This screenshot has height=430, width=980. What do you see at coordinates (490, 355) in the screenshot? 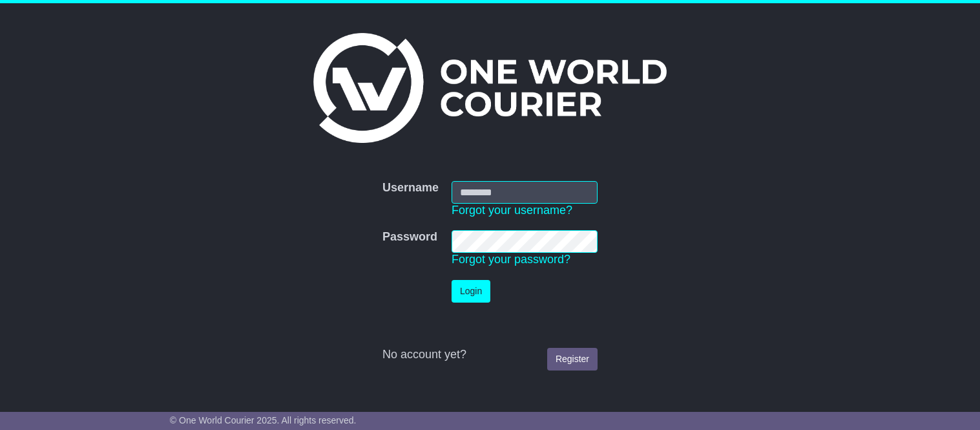
I see `div: No account yet?` at bounding box center [490, 355].